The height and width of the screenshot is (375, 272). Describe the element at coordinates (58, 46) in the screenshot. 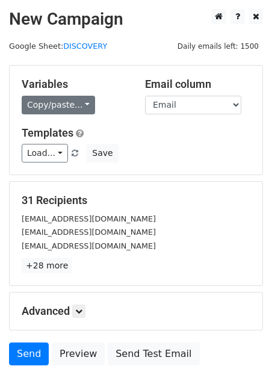

I see `small: Google Sheet:` at that location.